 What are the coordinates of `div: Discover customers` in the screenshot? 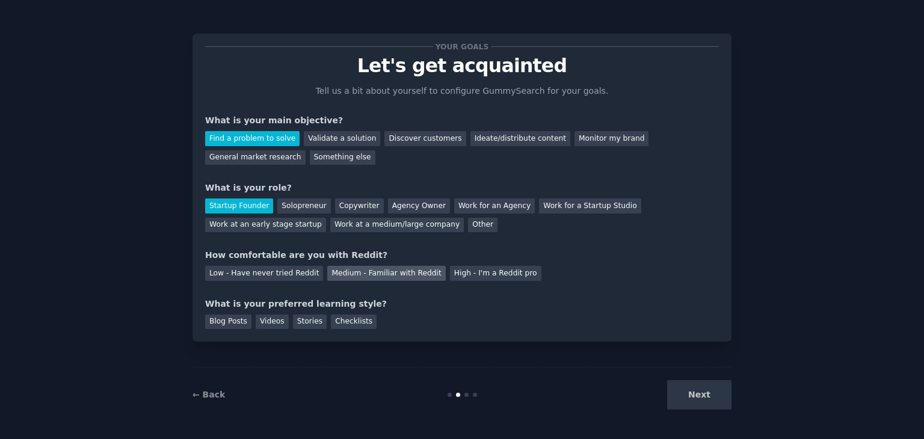 It's located at (425, 138).